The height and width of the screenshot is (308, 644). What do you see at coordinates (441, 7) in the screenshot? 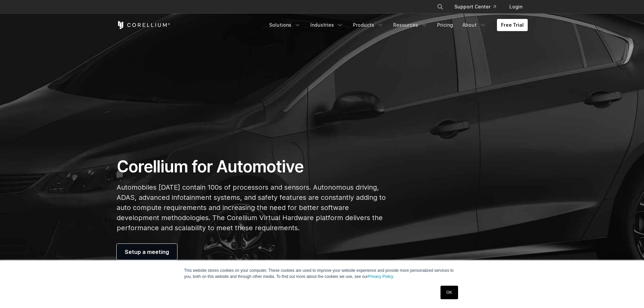
I see `button: Search` at bounding box center [441, 7].